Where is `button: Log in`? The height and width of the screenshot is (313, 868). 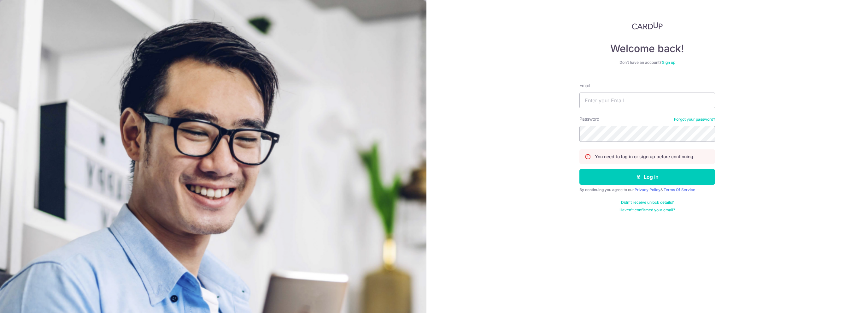
button: Log in is located at coordinates (647, 177).